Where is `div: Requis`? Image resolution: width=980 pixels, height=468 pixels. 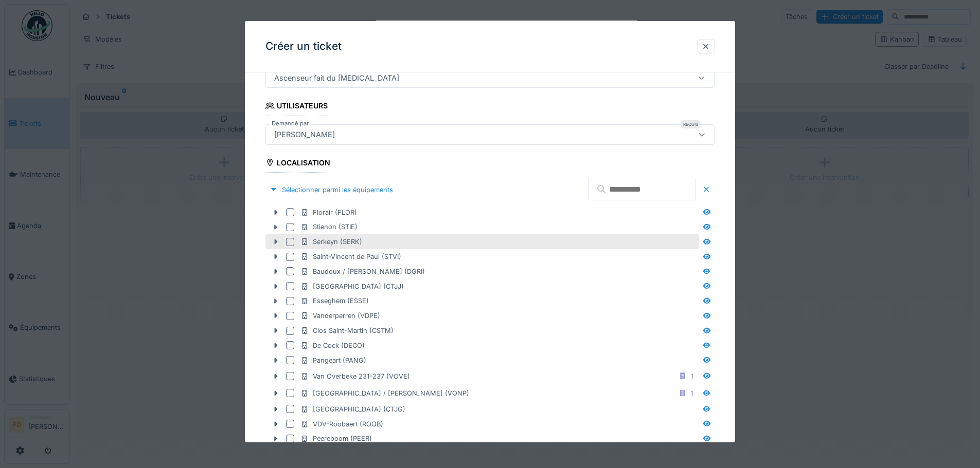
div: Requis is located at coordinates (691, 125).